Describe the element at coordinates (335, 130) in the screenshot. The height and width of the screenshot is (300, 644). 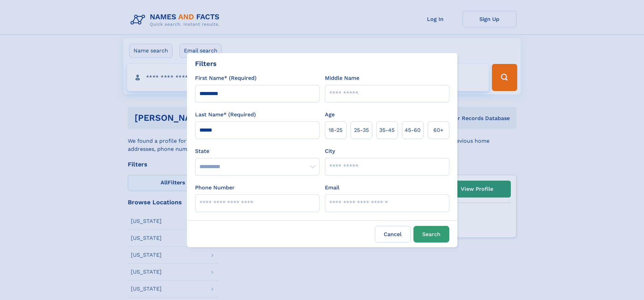
I see `span: 18‑25` at that location.